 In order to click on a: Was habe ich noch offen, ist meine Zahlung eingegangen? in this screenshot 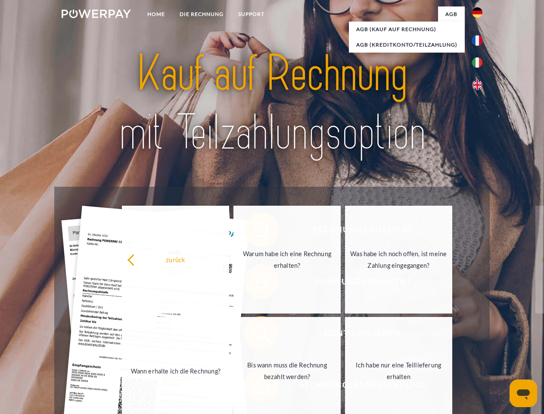, I will do `click(399, 259)`.